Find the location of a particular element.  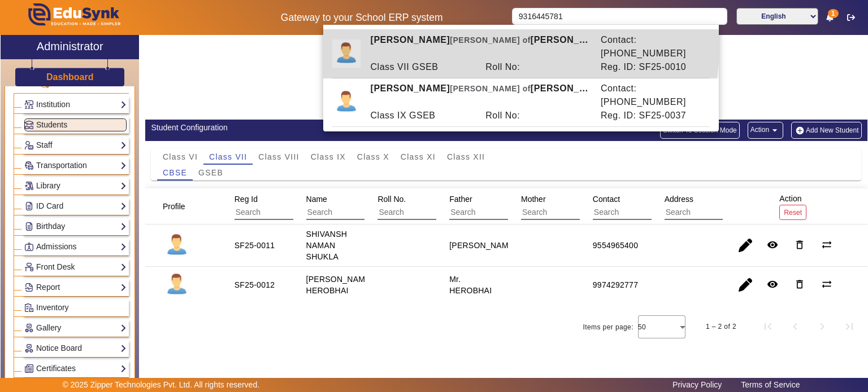

img: Students.png is located at coordinates (29, 125).